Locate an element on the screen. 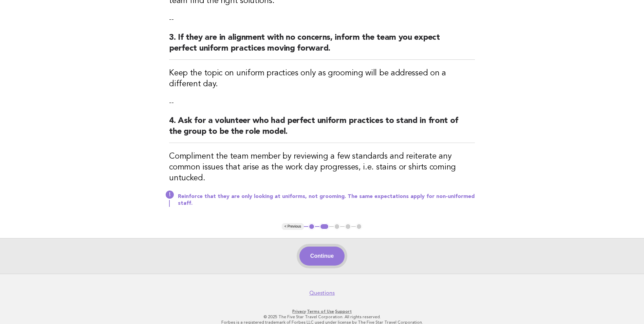  a: Questions is located at coordinates (322, 293).